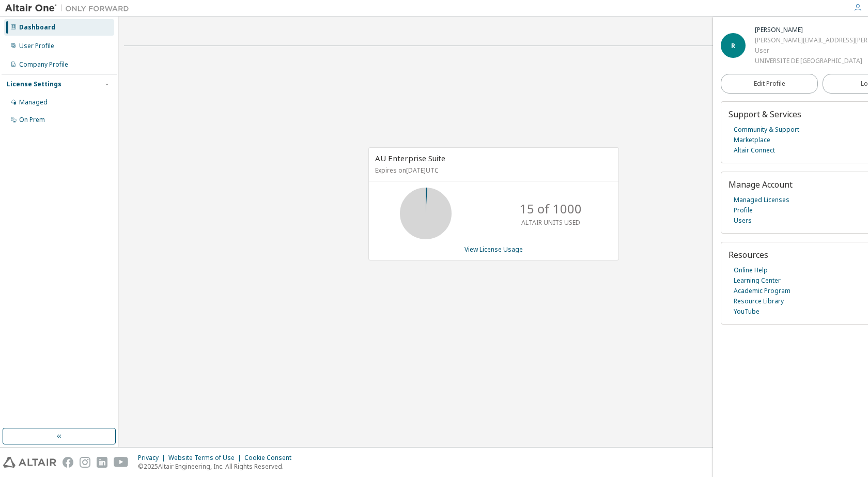 The image size is (868, 477). I want to click on a: Altair Connect, so click(755, 151).